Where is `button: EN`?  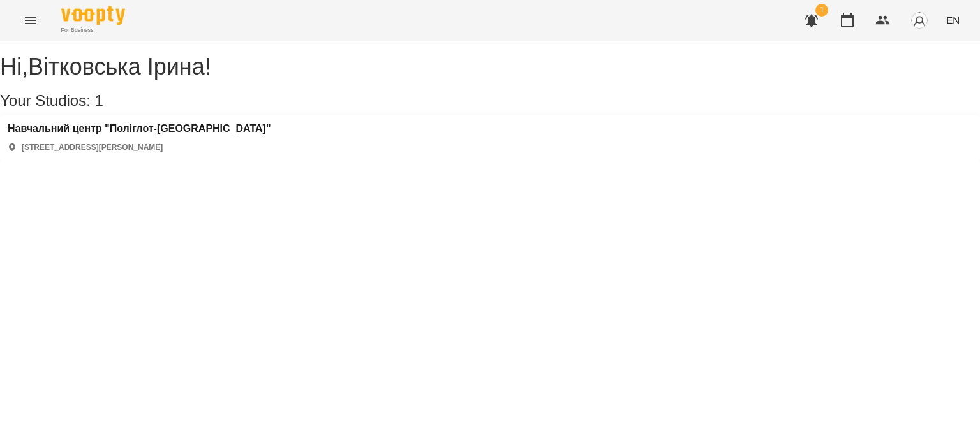 button: EN is located at coordinates (952, 20).